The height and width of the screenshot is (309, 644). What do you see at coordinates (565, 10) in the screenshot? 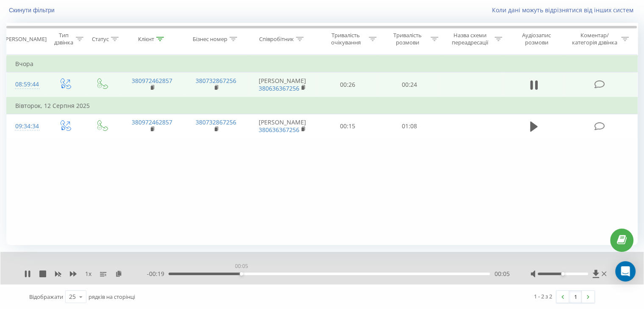
I see `a: Коли дані можуть відрізнятися вiд інших систем` at bounding box center [565, 10].